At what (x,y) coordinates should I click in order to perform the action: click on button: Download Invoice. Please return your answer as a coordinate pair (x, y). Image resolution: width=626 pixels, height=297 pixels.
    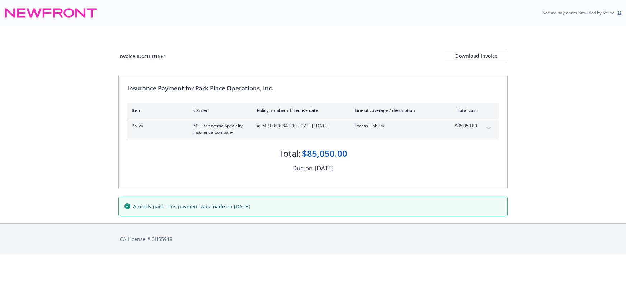
    Looking at the image, I should click on (476, 56).